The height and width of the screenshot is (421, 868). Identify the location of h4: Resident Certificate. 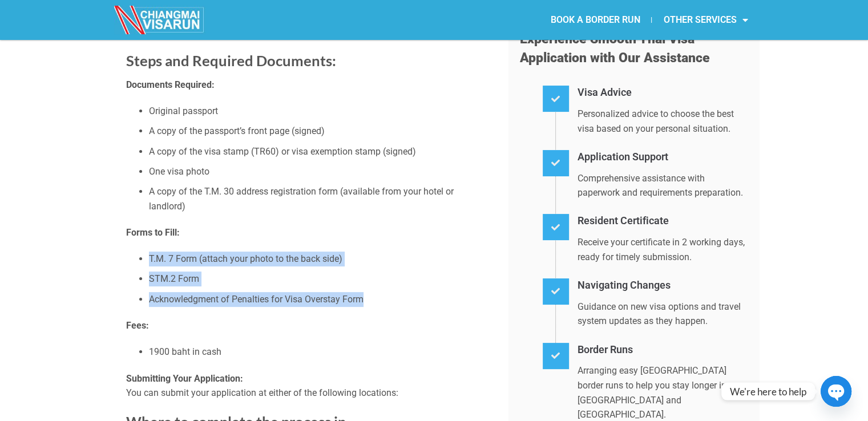
(662, 221).